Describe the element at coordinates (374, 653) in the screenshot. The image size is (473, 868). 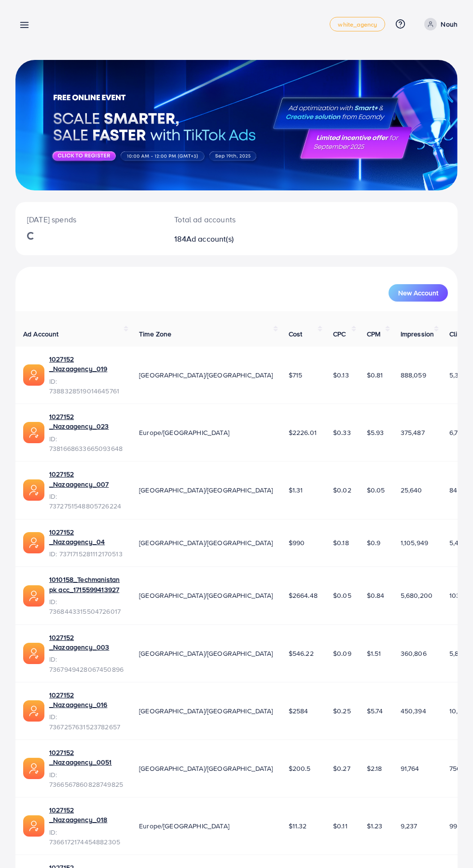
I see `span: $1.51` at that location.